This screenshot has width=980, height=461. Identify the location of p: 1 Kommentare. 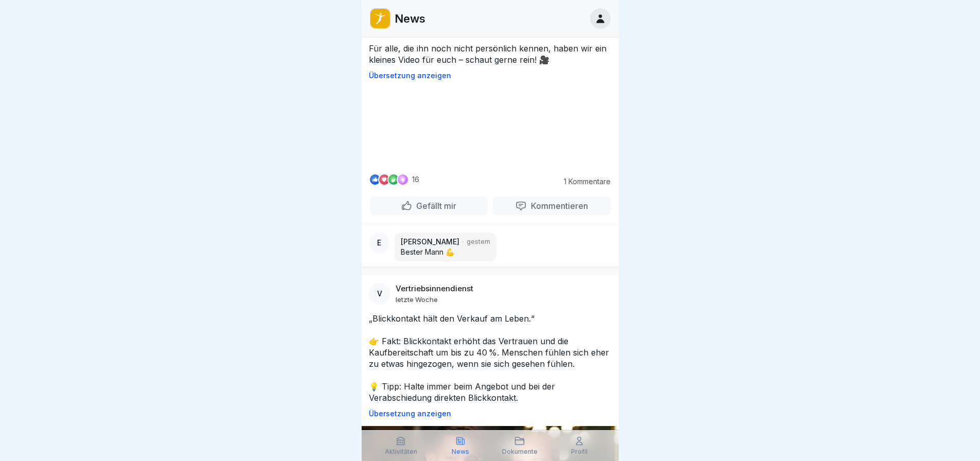
(583, 181).